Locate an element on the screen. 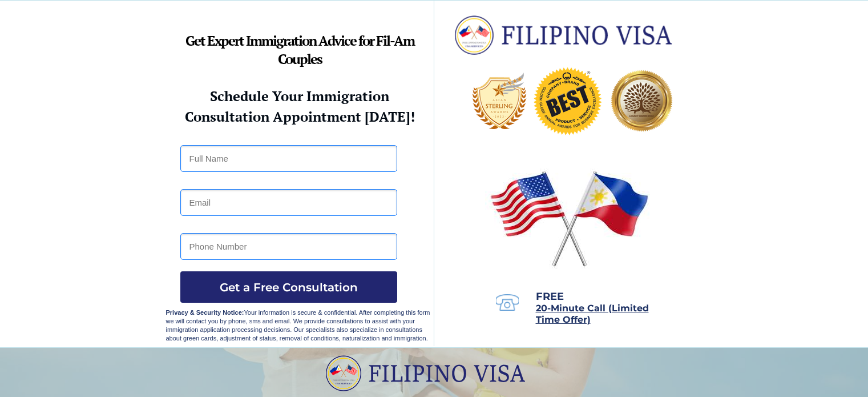 This screenshot has width=868, height=397. span: 20-Minute Call (Limited Time Offer) is located at coordinates (592, 313).